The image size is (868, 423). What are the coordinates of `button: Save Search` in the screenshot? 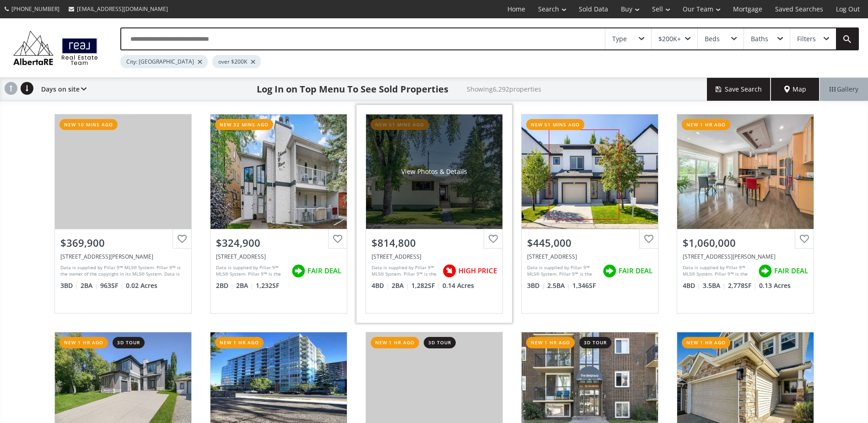 It's located at (739, 89).